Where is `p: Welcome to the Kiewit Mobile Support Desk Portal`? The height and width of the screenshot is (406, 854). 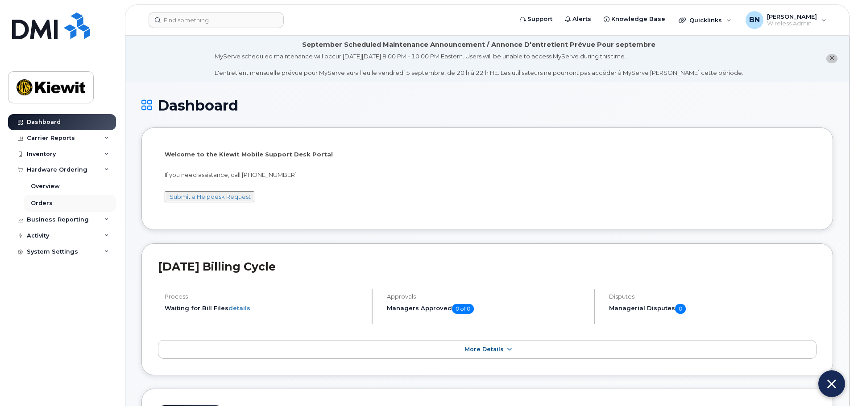
p: Welcome to the Kiewit Mobile Support Desk Portal is located at coordinates (487, 154).